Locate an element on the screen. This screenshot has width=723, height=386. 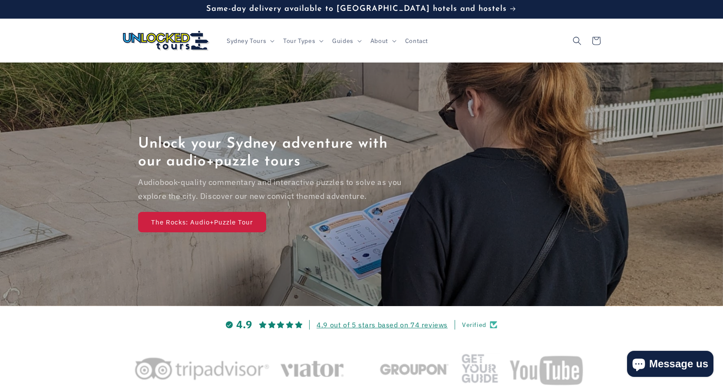
span: Contact is located at coordinates (416, 41).